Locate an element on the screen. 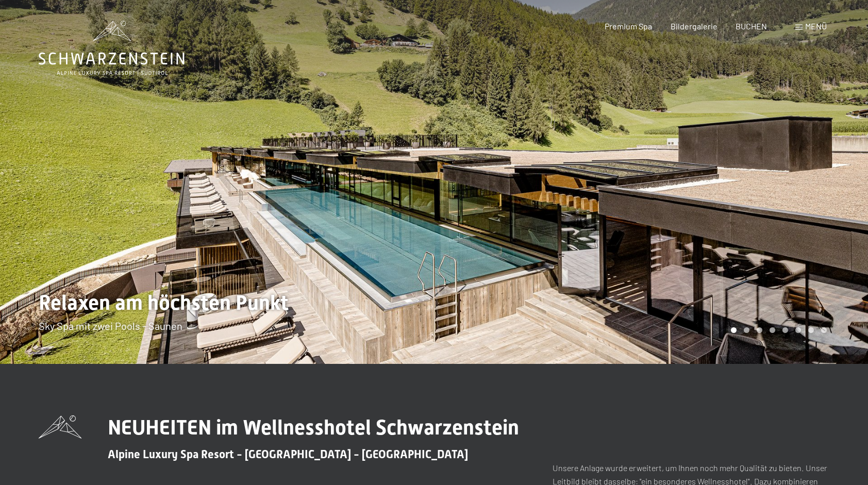 The width and height of the screenshot is (868, 485). div: Carousel Page 6 is located at coordinates (797, 330).